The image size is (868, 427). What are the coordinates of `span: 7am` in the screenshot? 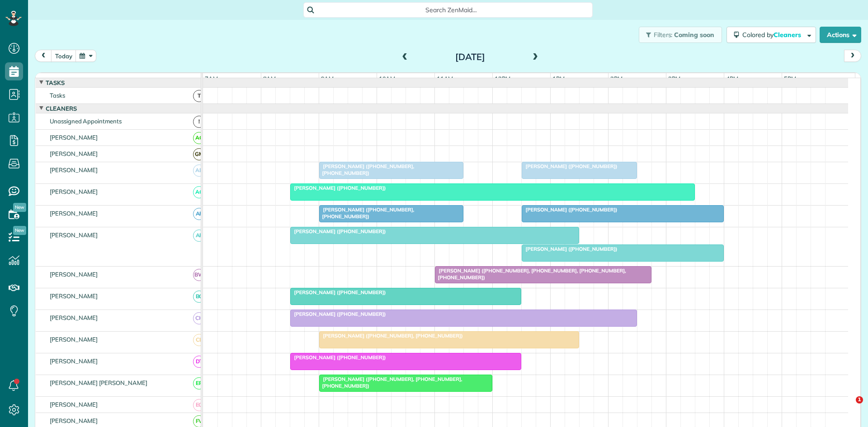 It's located at (211, 79).